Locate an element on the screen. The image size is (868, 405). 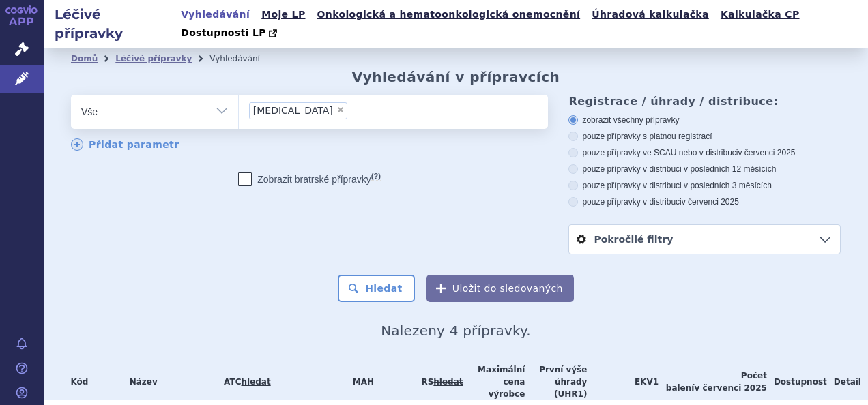
th: Počet balení is located at coordinates (713, 382).